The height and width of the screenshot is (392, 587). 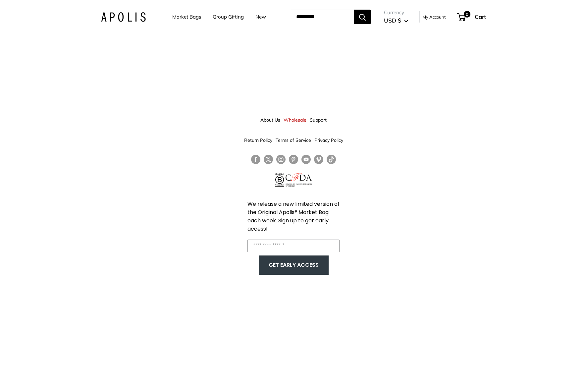 What do you see at coordinates (294, 159) in the screenshot?
I see `a: Follow us on Pinterest` at bounding box center [294, 159].